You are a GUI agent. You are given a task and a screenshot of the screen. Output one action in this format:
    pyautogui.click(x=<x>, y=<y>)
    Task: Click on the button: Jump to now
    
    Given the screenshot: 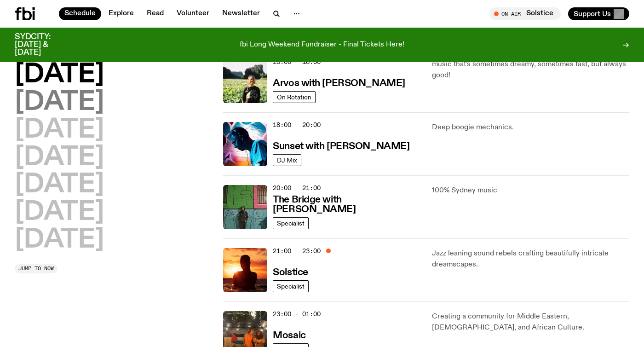 What is the action you would take?
    pyautogui.click(x=36, y=269)
    